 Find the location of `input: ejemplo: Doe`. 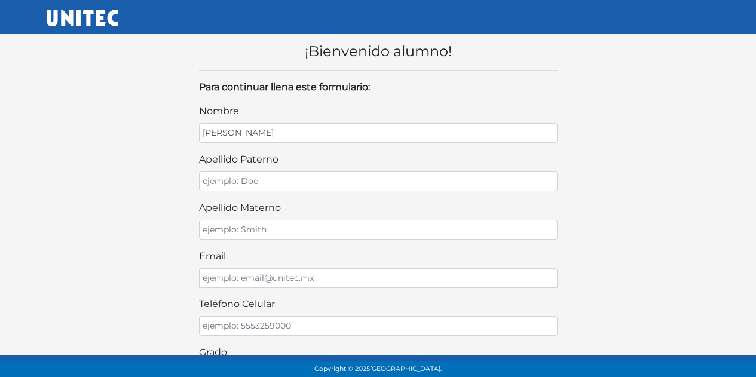

input: ejemplo: Doe is located at coordinates (378, 181).